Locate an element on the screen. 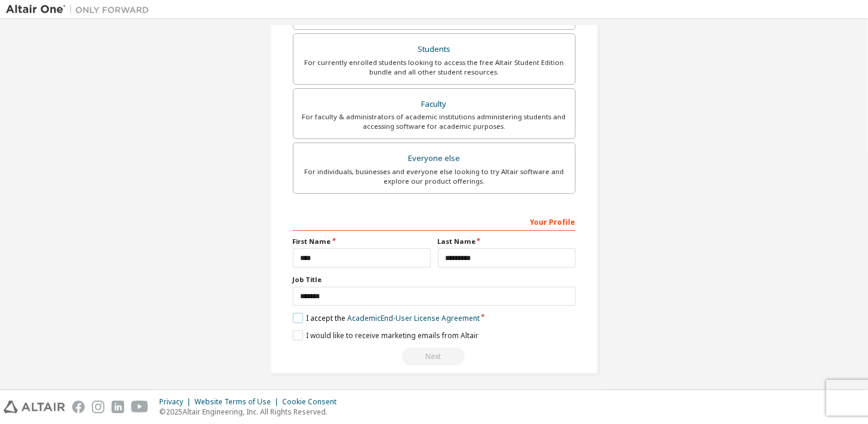 The width and height of the screenshot is (868, 424). div: Website Terms of Use is located at coordinates (238, 402).